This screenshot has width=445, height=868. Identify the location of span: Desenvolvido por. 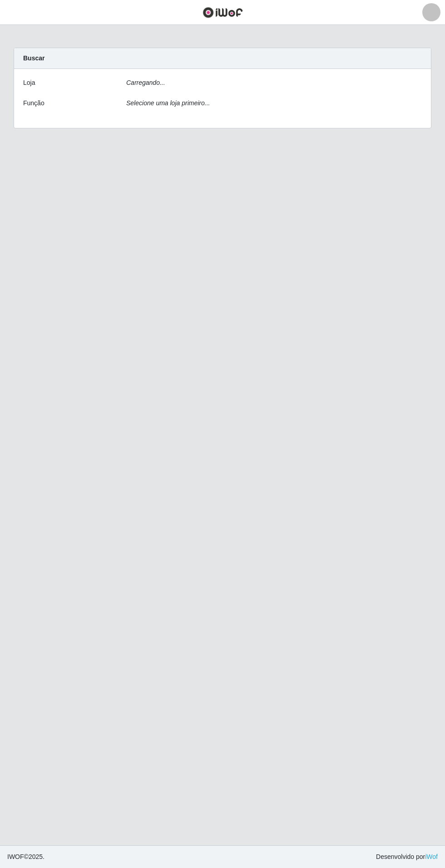
(407, 857).